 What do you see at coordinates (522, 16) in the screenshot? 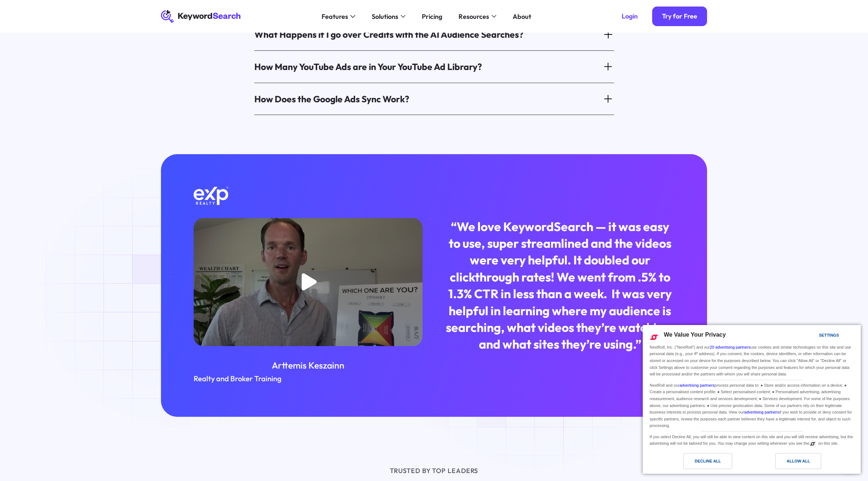
I see `a: About` at bounding box center [522, 16].